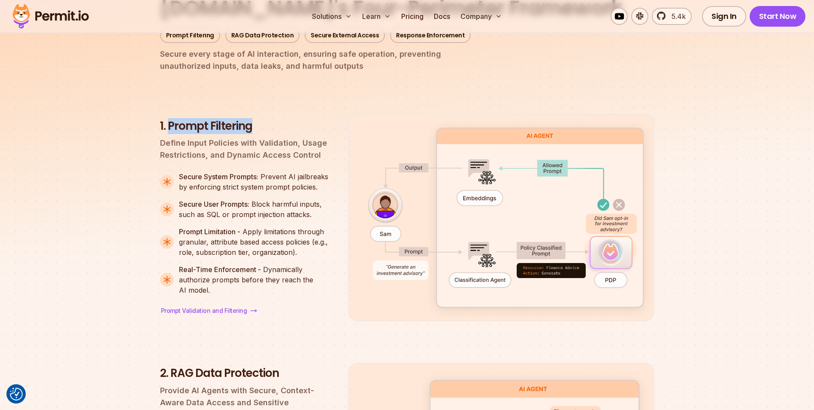 Image resolution: width=814 pixels, height=410 pixels. I want to click on span: Secure every stage of AI interaction, ensuring safe operation, preventing, so click(407, 54).